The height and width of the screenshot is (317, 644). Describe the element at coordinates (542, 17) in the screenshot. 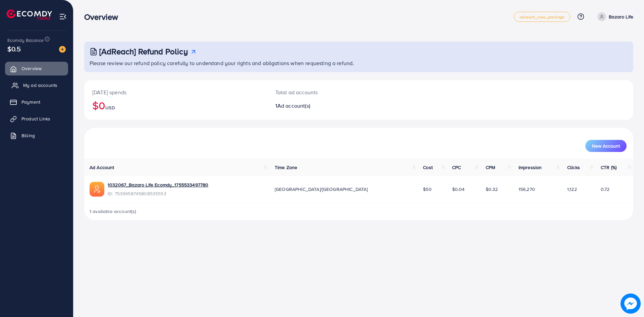

I see `a: adreach_new_package` at that location.